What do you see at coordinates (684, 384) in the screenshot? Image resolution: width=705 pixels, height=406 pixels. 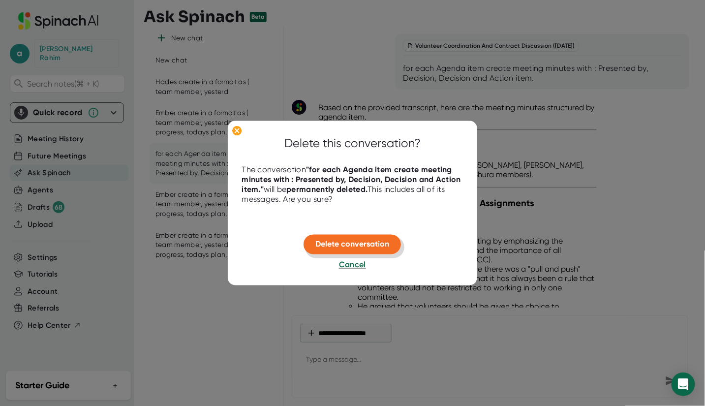 I see `div: Open Intercom Messenger` at bounding box center [684, 384].